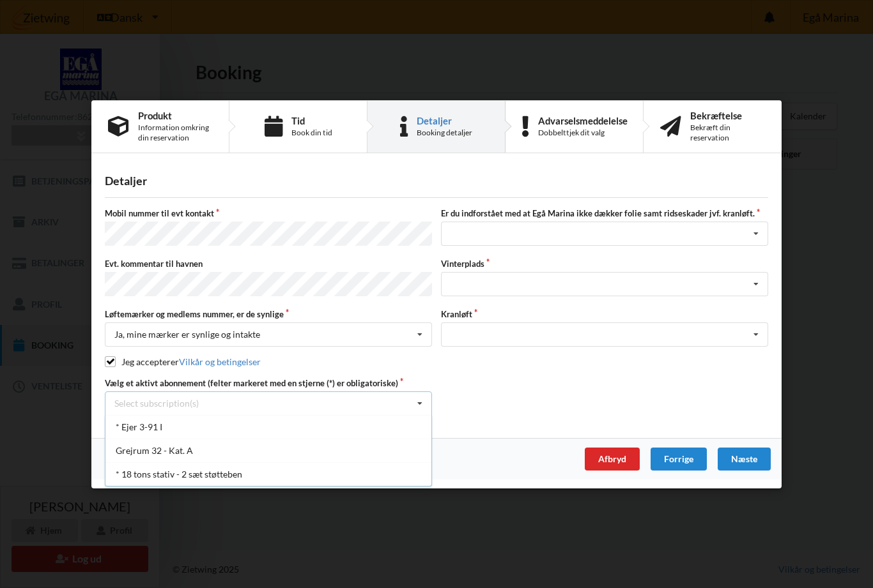 The width and height of the screenshot is (873, 588). I want to click on label: Er du indforstået med at Egå Marina ikke dækker folie samt ridseskader jvf. kranløft., so click(605, 214).